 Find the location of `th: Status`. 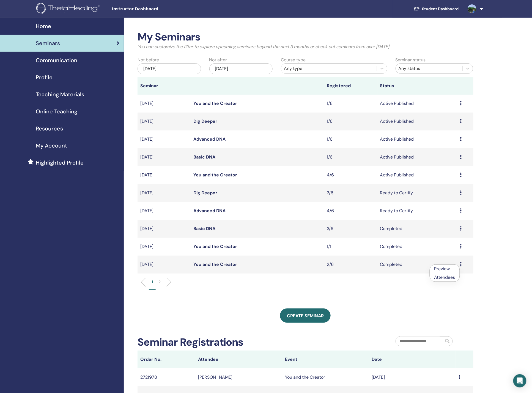

th: Status is located at coordinates (418, 86).